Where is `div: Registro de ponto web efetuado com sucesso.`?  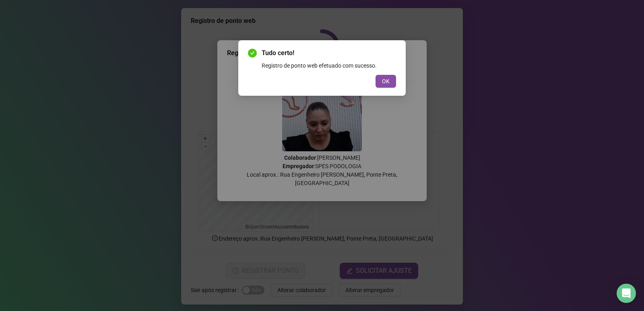
div: Registro de ponto web efetuado com sucesso. is located at coordinates (329, 65).